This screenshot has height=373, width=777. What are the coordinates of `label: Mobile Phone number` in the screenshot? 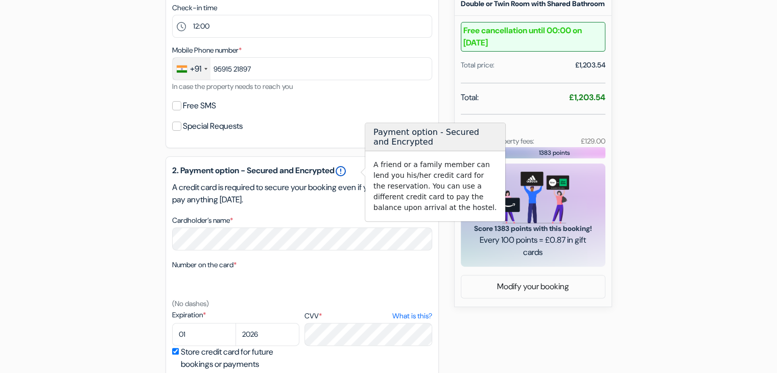 It's located at (207, 50).